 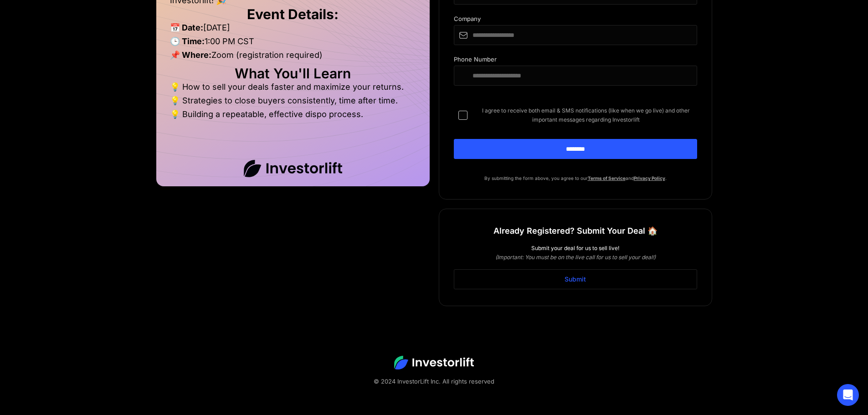 I want to click on div: Submit your deal for us to sell live!, so click(x=575, y=248).